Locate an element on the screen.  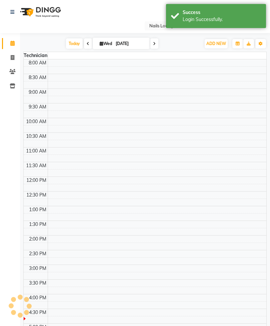
div: Success is located at coordinates (222, 12).